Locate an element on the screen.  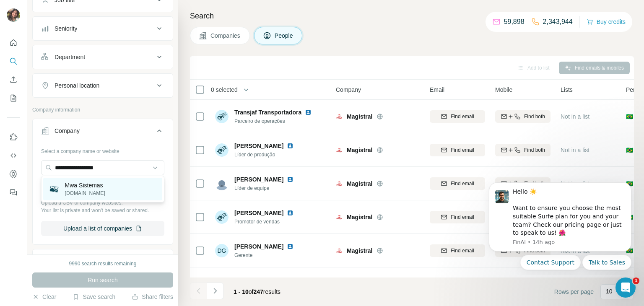
button: Save search is located at coordinates (94, 297).